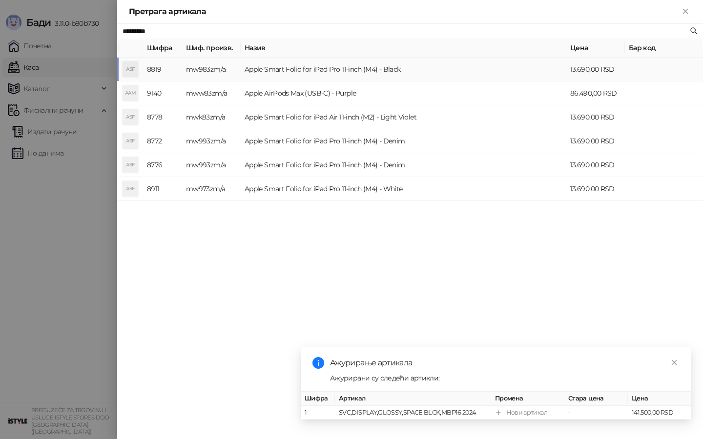  Describe the element at coordinates (404, 12) in the screenshot. I see `div: Претрага артикала` at that location.